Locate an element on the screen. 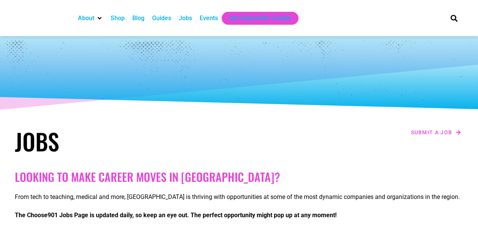 The height and width of the screenshot is (229, 478). div: Jobs is located at coordinates (185, 18).